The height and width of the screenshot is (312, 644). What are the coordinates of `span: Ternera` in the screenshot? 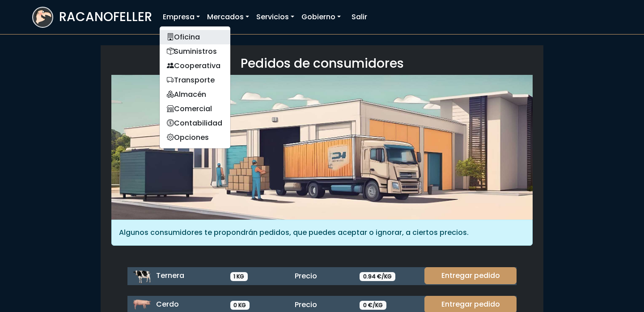 It's located at (170, 275).